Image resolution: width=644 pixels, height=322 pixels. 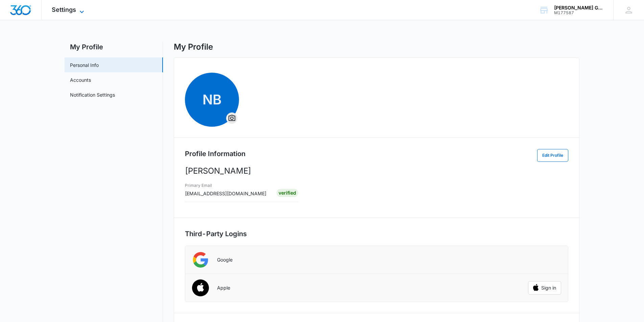 What do you see at coordinates (114, 47) in the screenshot?
I see `h2: My Profile` at bounding box center [114, 47].